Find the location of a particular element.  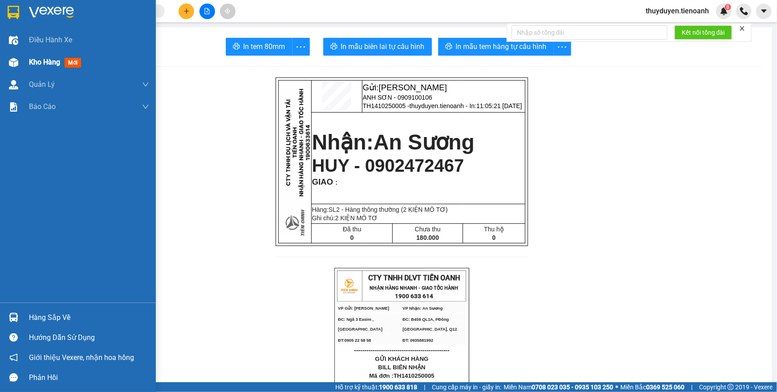

span: copyright is located at coordinates (731, 387).